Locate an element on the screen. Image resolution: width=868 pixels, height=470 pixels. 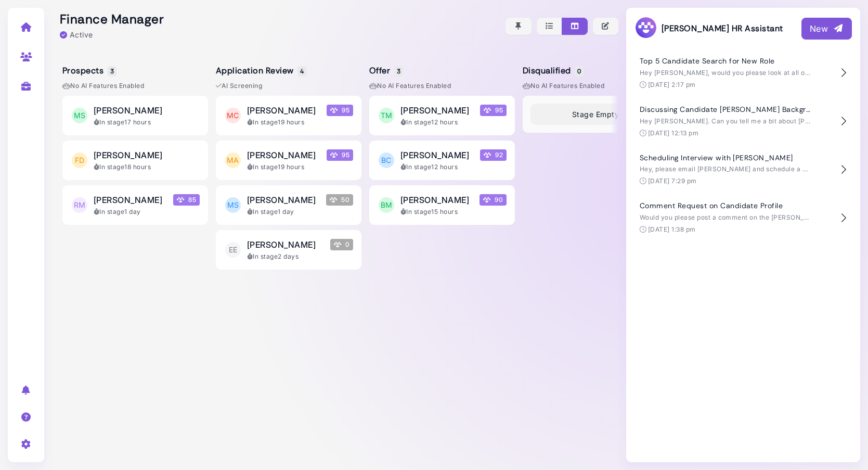
div: New is located at coordinates (827, 28).